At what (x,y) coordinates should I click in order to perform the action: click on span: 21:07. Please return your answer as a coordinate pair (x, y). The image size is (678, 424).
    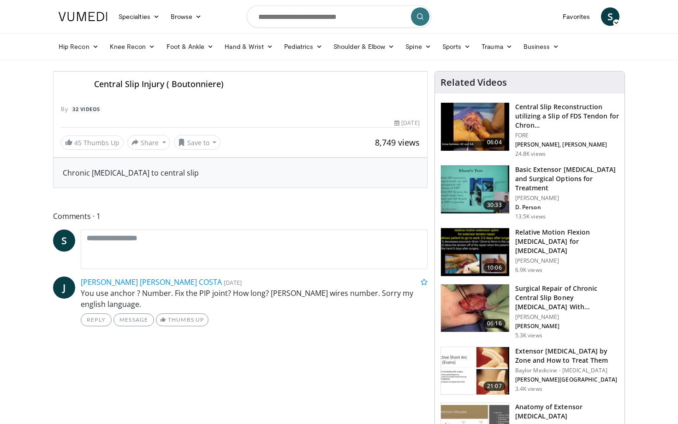
    Looking at the image, I should click on (494, 386).